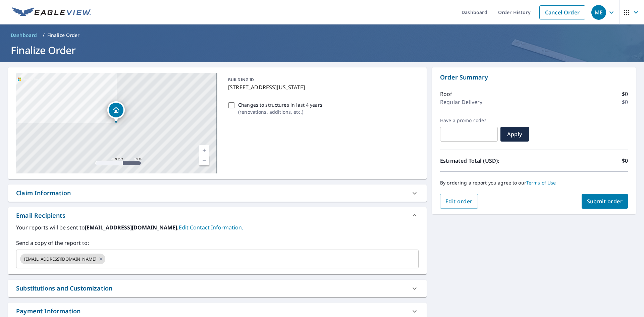 Image resolution: width=644 pixels, height=317 pixels. I want to click on p: Order Summary, so click(534, 77).